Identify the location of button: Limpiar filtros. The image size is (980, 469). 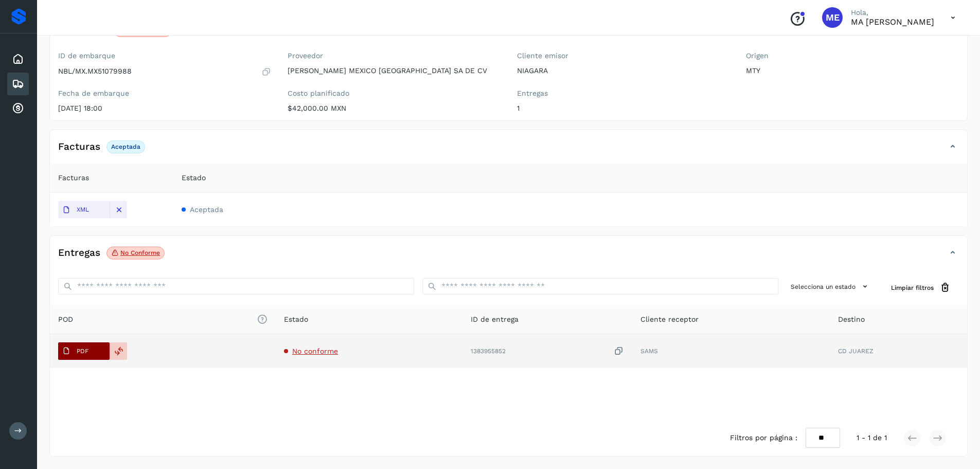
(920, 287).